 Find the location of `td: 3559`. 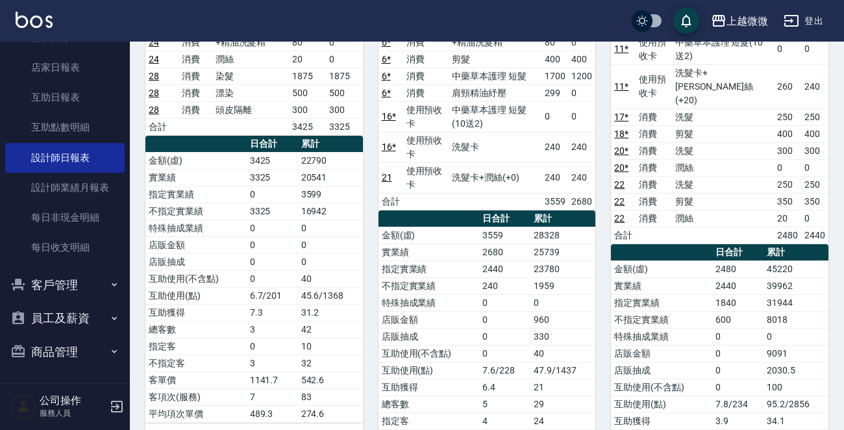

td: 3559 is located at coordinates (505, 235).